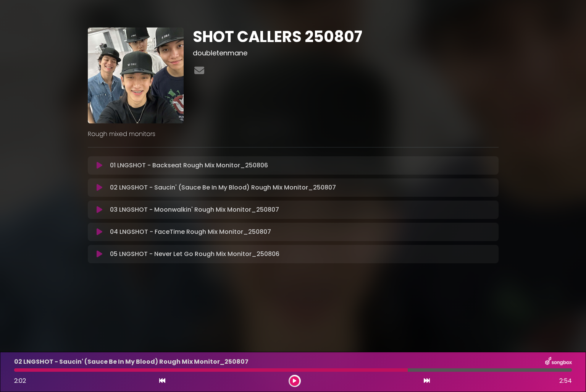  Describe the element at coordinates (194, 210) in the screenshot. I see `p: 03 LNGSHOT - Moonwalkin' Rough Mix Monitor_250807` at that location.